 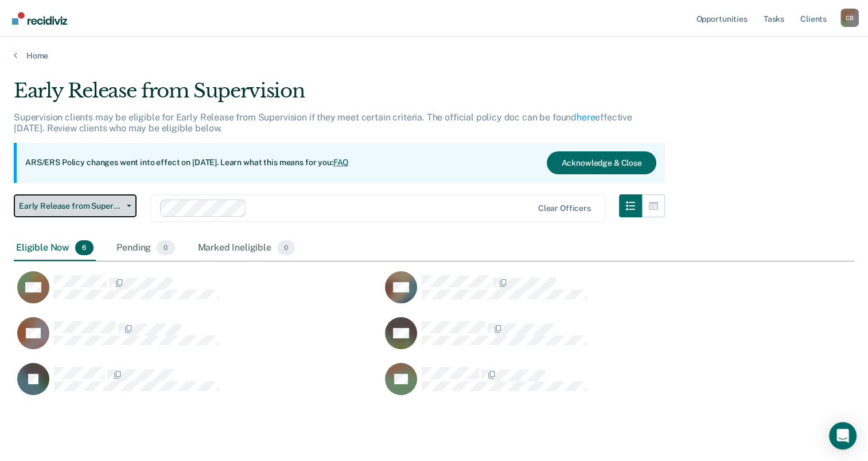 I want to click on div: Clear officers, so click(x=564, y=208).